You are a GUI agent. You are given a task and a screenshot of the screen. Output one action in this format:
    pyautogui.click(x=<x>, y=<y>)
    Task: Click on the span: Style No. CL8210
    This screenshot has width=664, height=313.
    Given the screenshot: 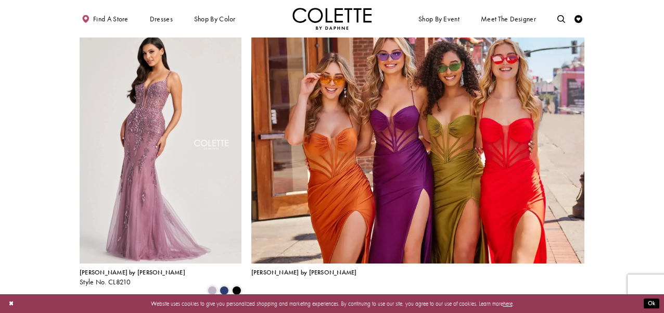 What is the action you would take?
    pyautogui.click(x=105, y=282)
    